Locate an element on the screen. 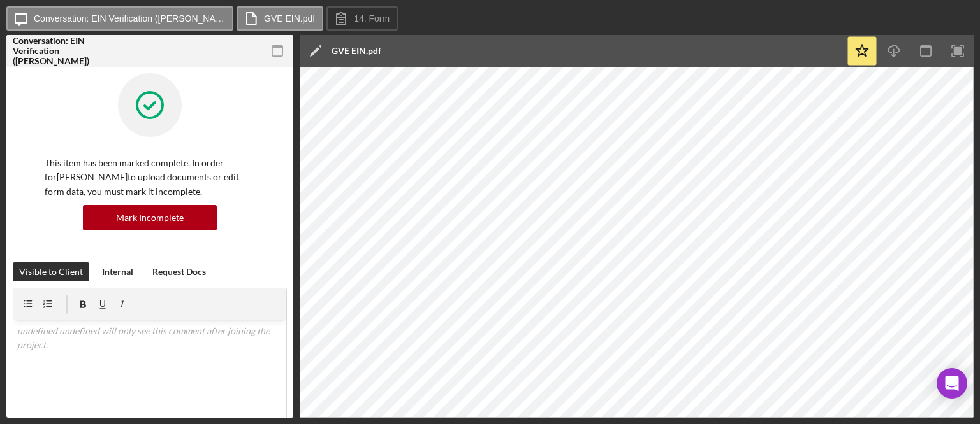 The width and height of the screenshot is (980, 424). label: GVE EIN.pdf is located at coordinates (289, 19).